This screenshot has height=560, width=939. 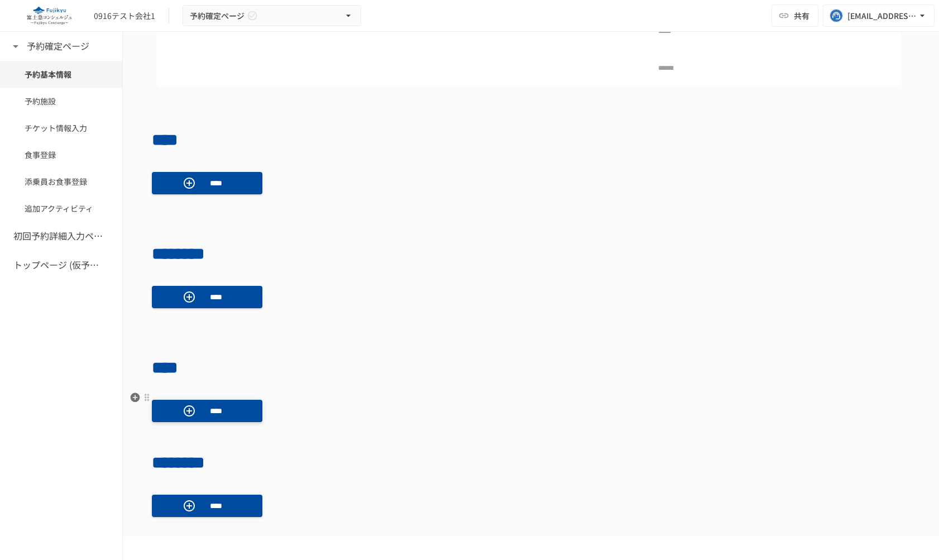 I want to click on span: 予約確定ページ, so click(x=217, y=16).